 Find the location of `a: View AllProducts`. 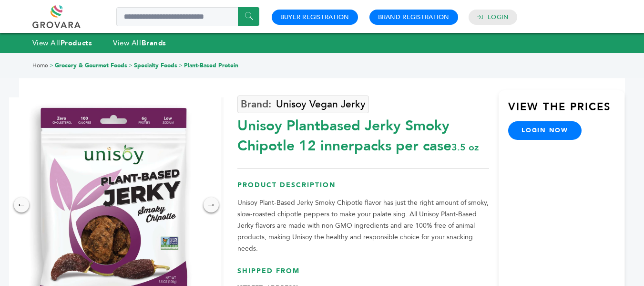

a: View AllProducts is located at coordinates (62, 43).